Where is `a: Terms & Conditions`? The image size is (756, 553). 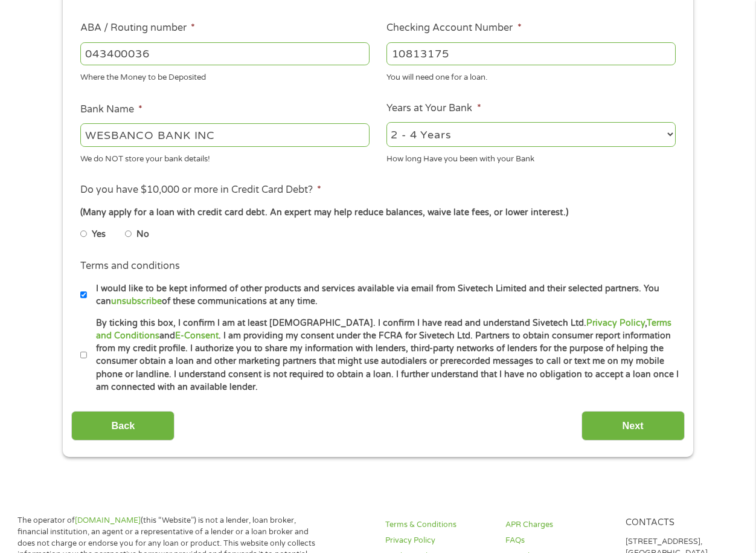 a: Terms & Conditions is located at coordinates (438, 524).